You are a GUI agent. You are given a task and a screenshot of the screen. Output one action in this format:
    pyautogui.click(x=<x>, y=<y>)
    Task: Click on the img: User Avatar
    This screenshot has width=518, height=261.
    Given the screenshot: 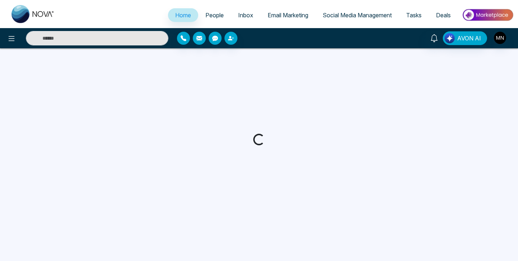 What is the action you would take?
    pyautogui.click(x=500, y=38)
    